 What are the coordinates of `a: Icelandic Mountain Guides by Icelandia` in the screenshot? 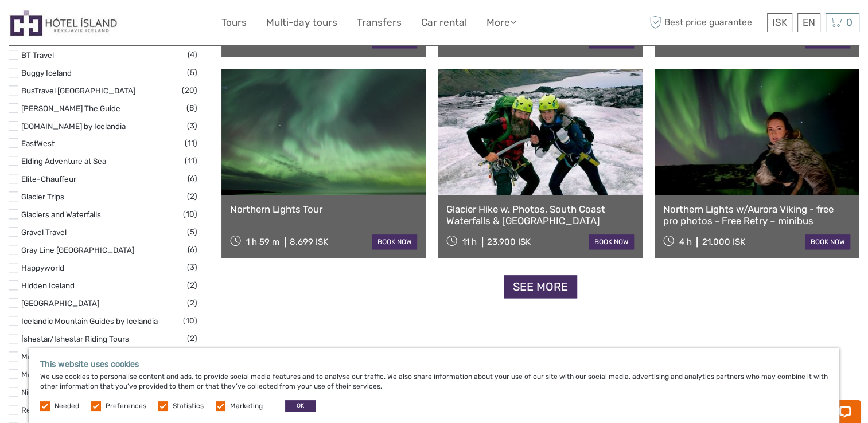 It's located at (90, 321).